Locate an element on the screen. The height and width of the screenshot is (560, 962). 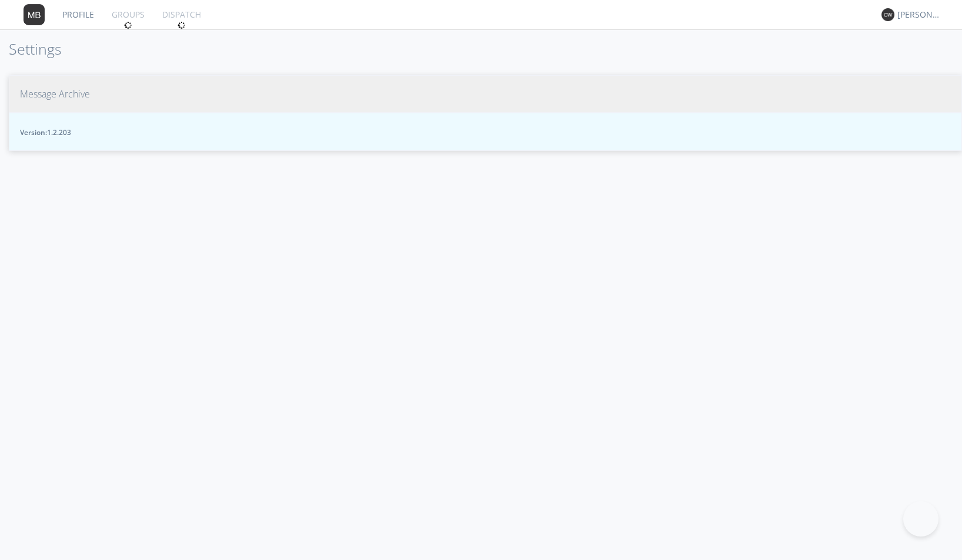
span: Version: 1.2.203 is located at coordinates (485, 132).